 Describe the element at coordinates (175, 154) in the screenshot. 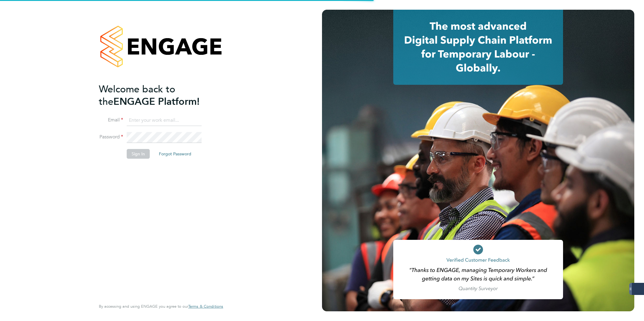

I see `button: Forgot Password` at that location.